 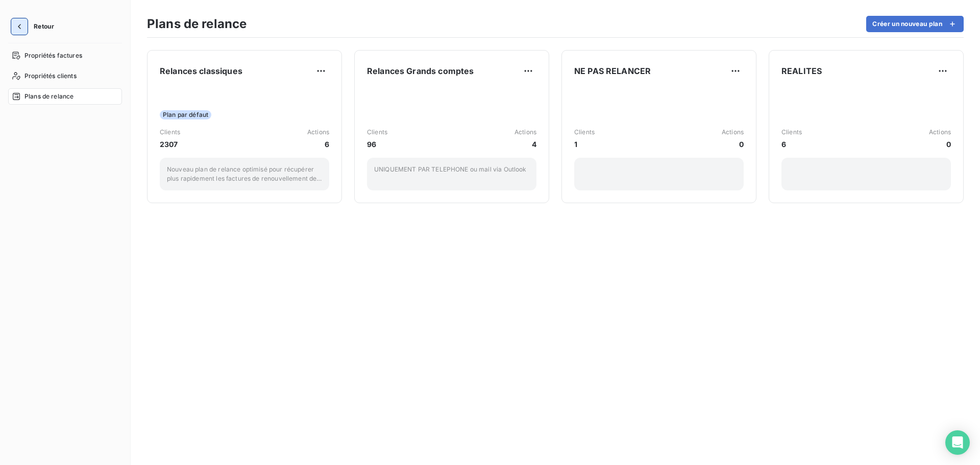 I want to click on span: 2307, so click(x=170, y=144).